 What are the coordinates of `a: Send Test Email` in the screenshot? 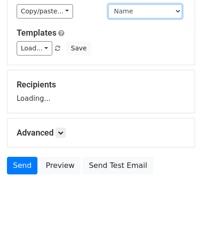 It's located at (118, 165).